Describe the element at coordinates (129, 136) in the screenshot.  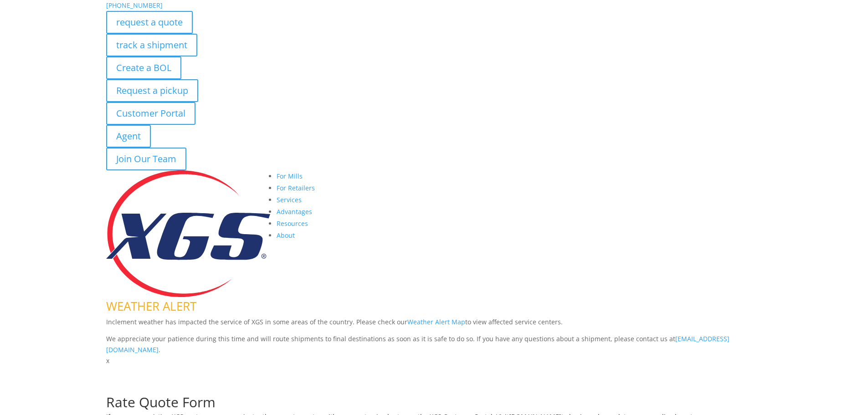
I see `a: Agent` at that location.